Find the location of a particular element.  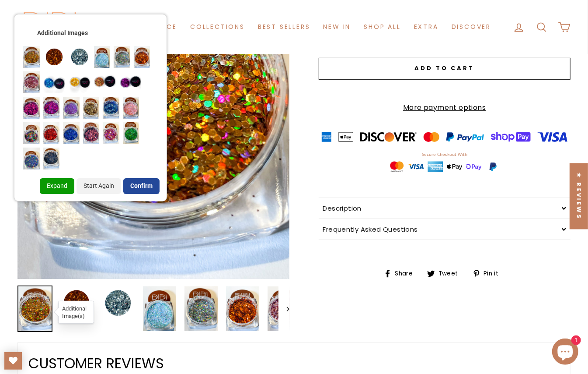

a: Extra is located at coordinates (426, 27).